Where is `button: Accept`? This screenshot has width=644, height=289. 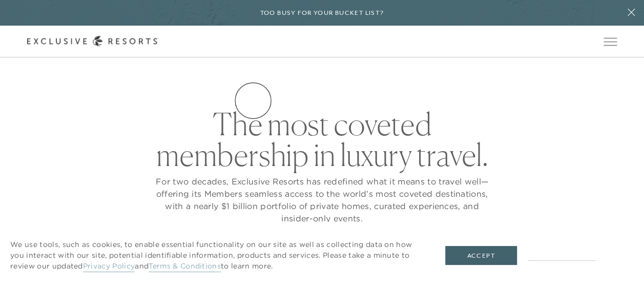 button: Accept is located at coordinates (481, 256).